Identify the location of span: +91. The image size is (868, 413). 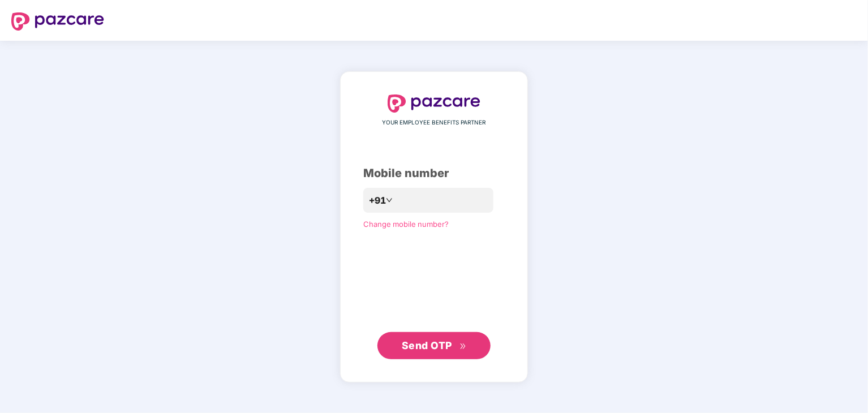
(377, 200).